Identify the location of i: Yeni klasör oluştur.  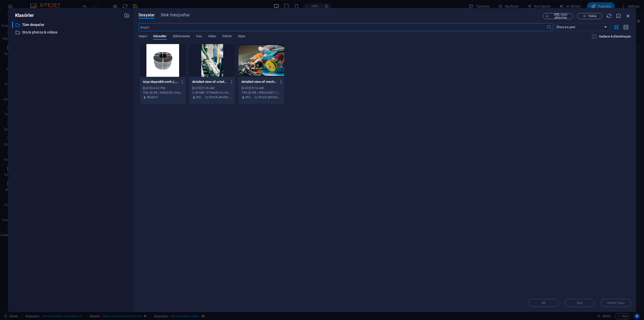
(126, 16).